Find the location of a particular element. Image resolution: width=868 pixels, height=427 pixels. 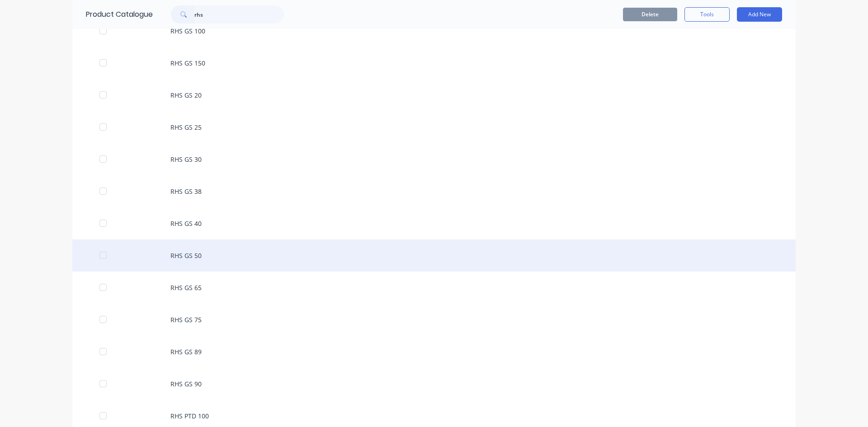

div: RHS GS 65 is located at coordinates (434, 288).